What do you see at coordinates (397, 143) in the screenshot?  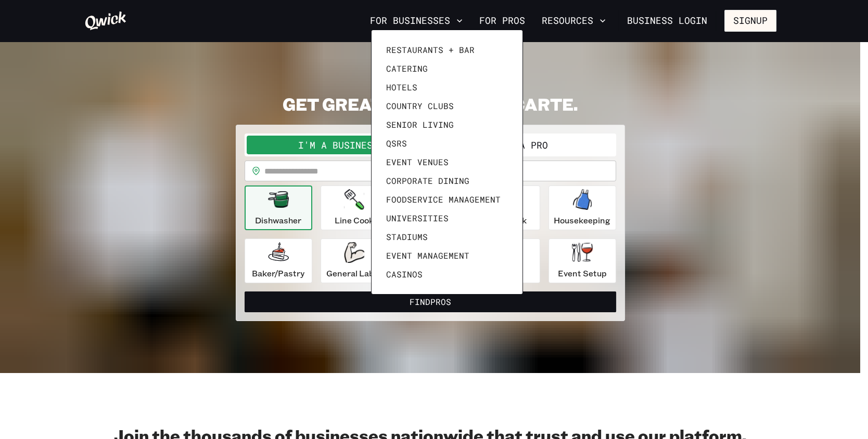 I see `span: QSRs` at bounding box center [397, 143].